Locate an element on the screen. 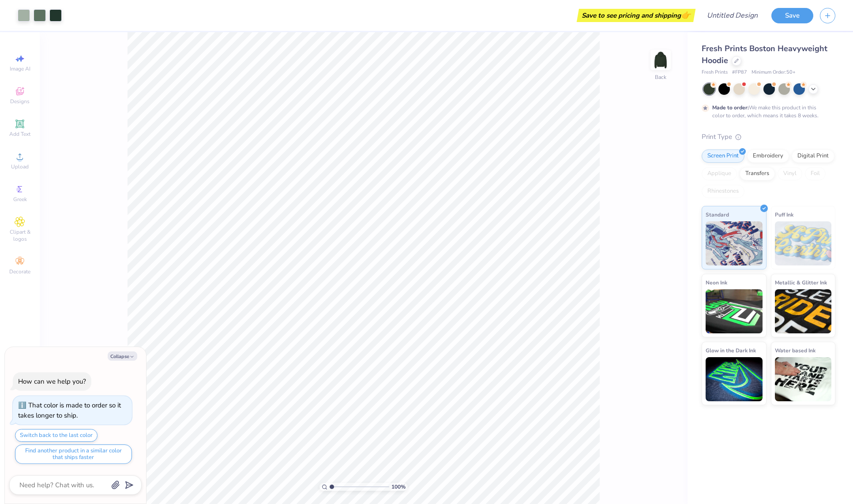  img: Water based Ink is located at coordinates (803, 379).